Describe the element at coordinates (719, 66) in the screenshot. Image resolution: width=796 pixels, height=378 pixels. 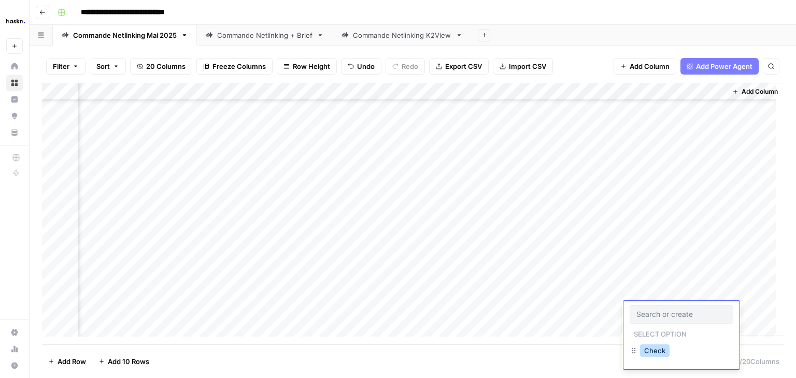
I see `button: Add Power Agent` at that location.